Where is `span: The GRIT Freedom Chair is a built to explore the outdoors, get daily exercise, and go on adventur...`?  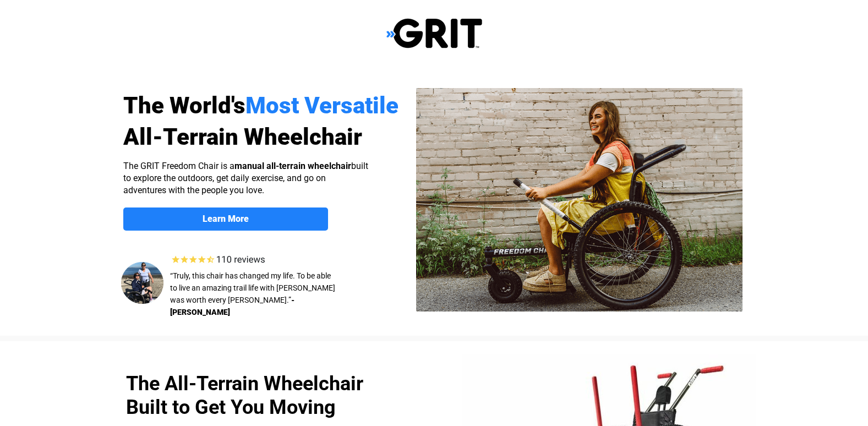 span: The GRIT Freedom Chair is a built to explore the outdoors, get daily exercise, and go on adventur... is located at coordinates (245, 178).